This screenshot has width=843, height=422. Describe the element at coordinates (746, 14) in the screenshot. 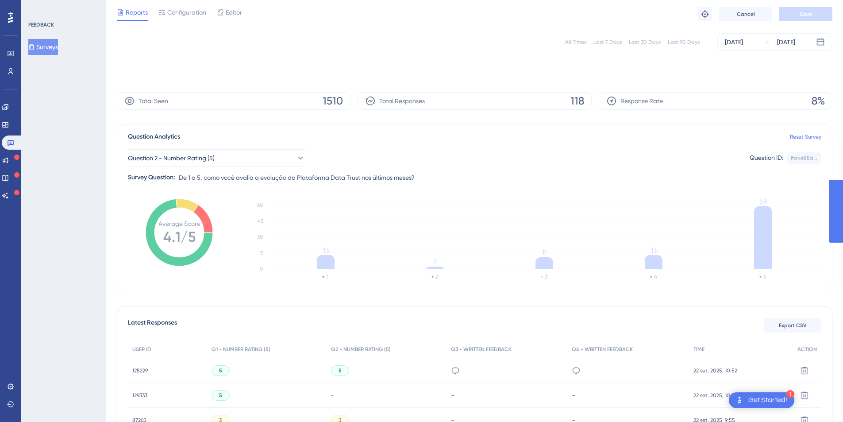

I see `span: Cancel` at that location.